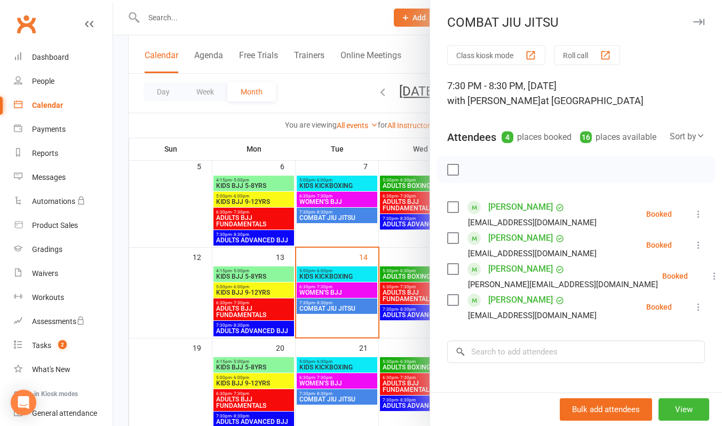 The image size is (722, 426). I want to click on input: Search to add attendees, so click(575, 351).